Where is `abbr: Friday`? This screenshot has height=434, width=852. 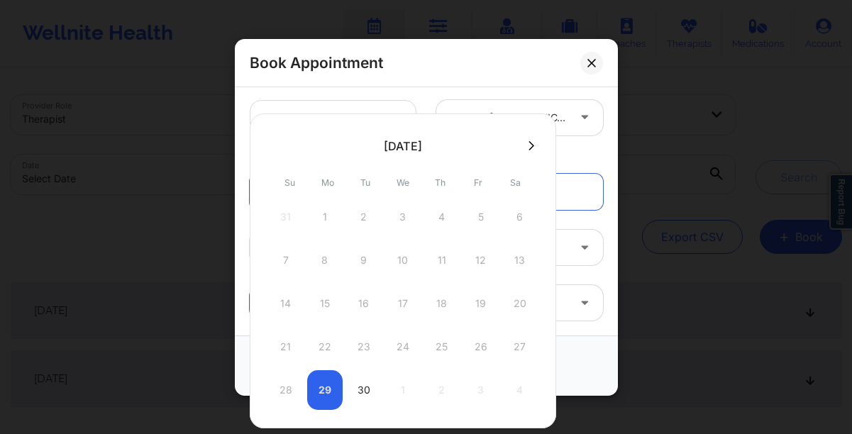 abbr: Friday is located at coordinates (478, 182).